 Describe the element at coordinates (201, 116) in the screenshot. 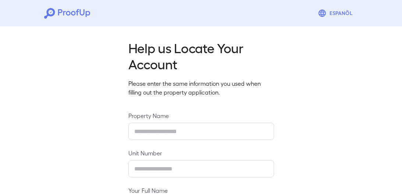

I see `label: Property Name` at that location.